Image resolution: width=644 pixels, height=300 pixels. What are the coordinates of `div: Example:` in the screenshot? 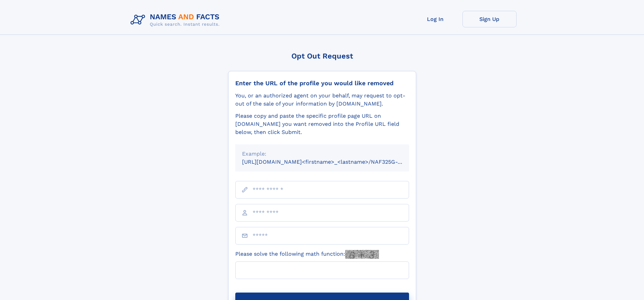 It's located at (323, 154).